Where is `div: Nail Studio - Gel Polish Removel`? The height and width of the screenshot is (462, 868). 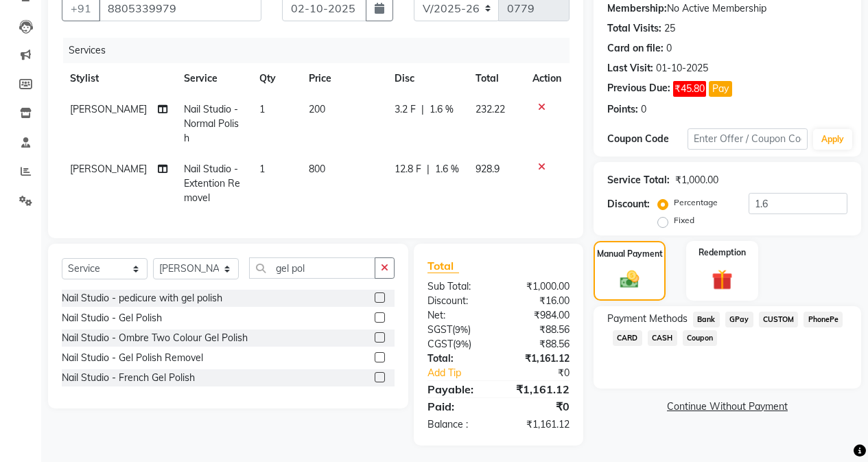 div: Nail Studio - Gel Polish Removel is located at coordinates (133, 358).